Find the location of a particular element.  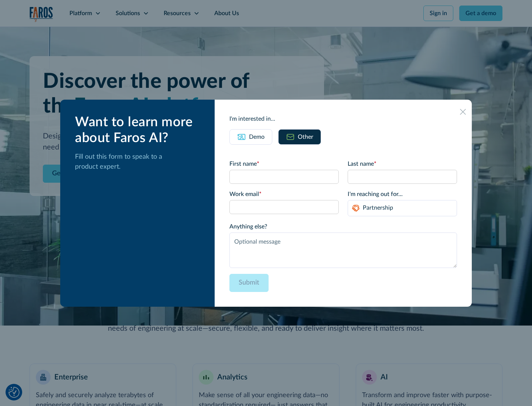

input: Submit is located at coordinates (249, 283).